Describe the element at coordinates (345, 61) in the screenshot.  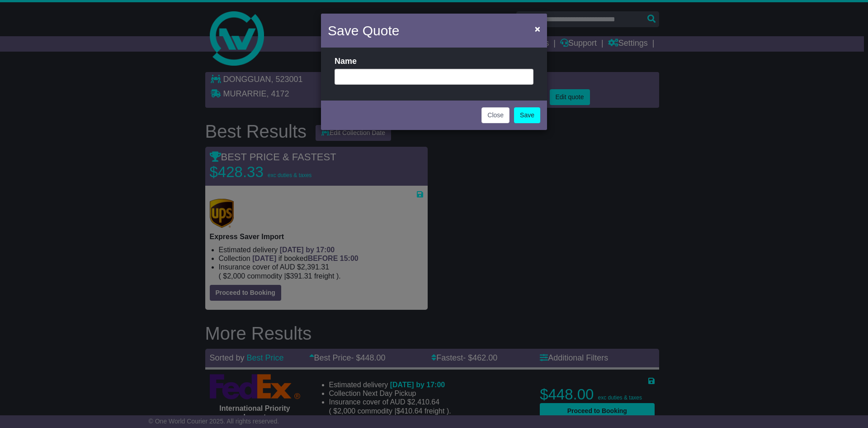
I see `label: Name` at that location.